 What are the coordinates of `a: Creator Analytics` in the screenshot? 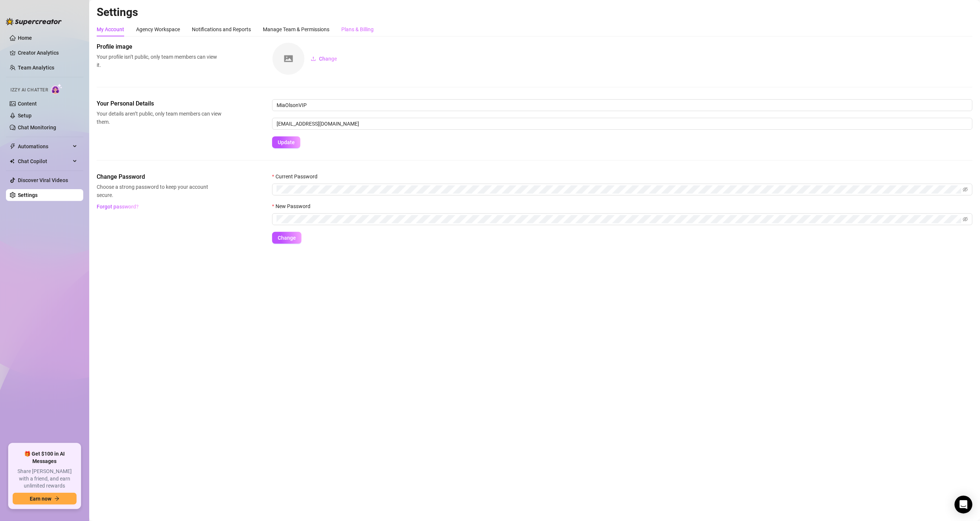 It's located at (48, 53).